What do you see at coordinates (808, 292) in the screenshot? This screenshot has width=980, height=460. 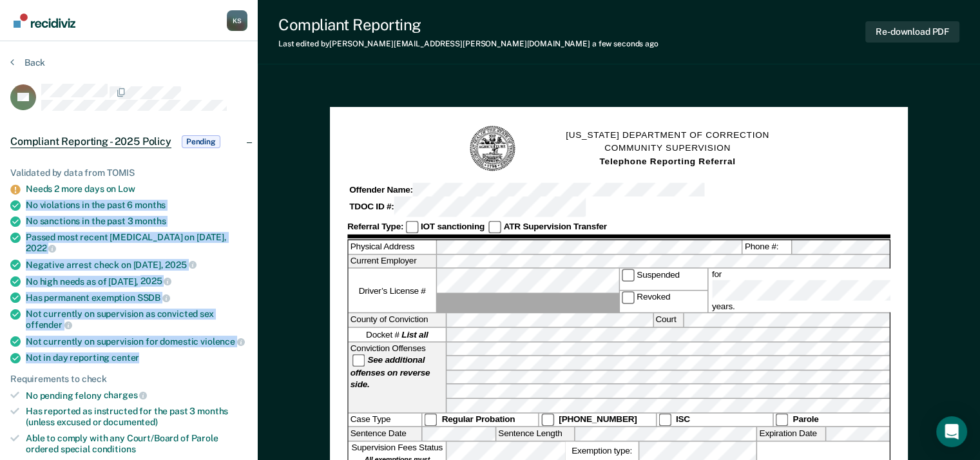 I see `input: for years.` at bounding box center [808, 292].